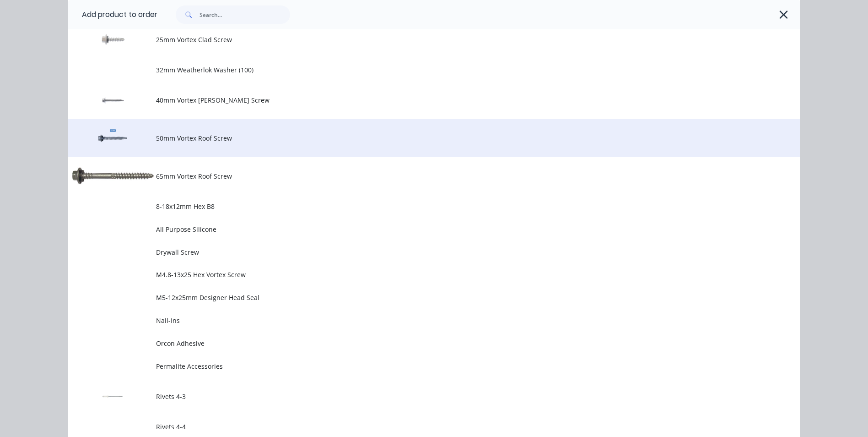 This screenshot has height=437, width=868. What do you see at coordinates (414, 252) in the screenshot?
I see `span: Drywall Screw` at bounding box center [414, 252].